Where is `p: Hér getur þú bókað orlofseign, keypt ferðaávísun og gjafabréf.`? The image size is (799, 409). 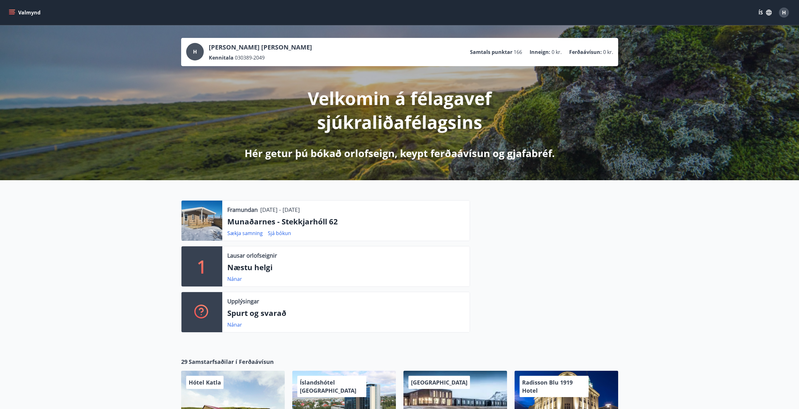 p: Hér getur þú bókað orlofseign, keypt ferðaávísun og gjafabréf. is located at coordinates (399, 153).